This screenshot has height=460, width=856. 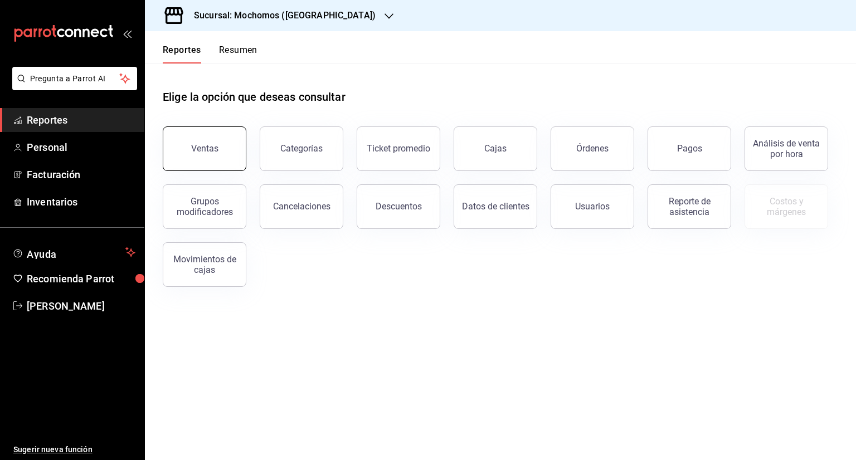 What do you see at coordinates (74, 252) in the screenshot?
I see `span: Ayuda` at bounding box center [74, 252].